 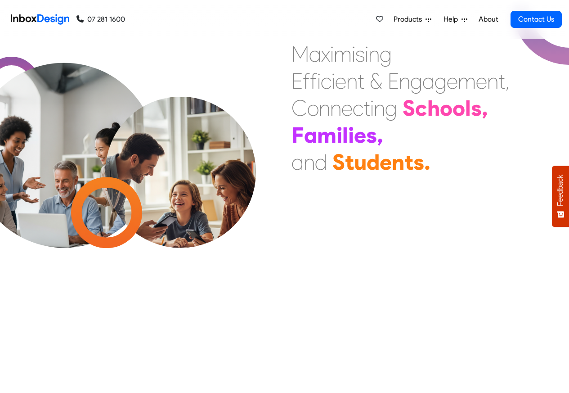 What do you see at coordinates (298, 135) in the screenshot?
I see `div: F` at bounding box center [298, 135].